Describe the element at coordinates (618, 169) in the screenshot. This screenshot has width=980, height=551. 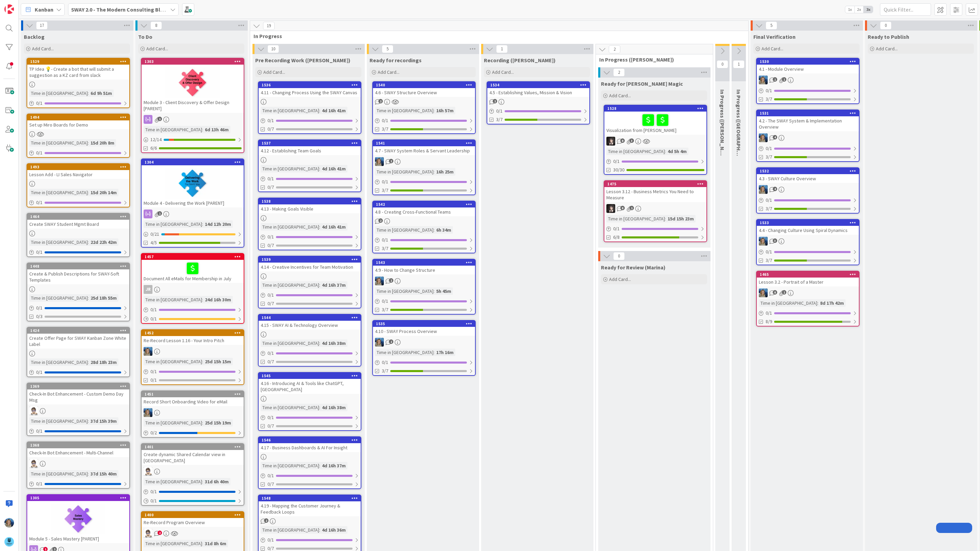
I see `span: 30/30` at that location.